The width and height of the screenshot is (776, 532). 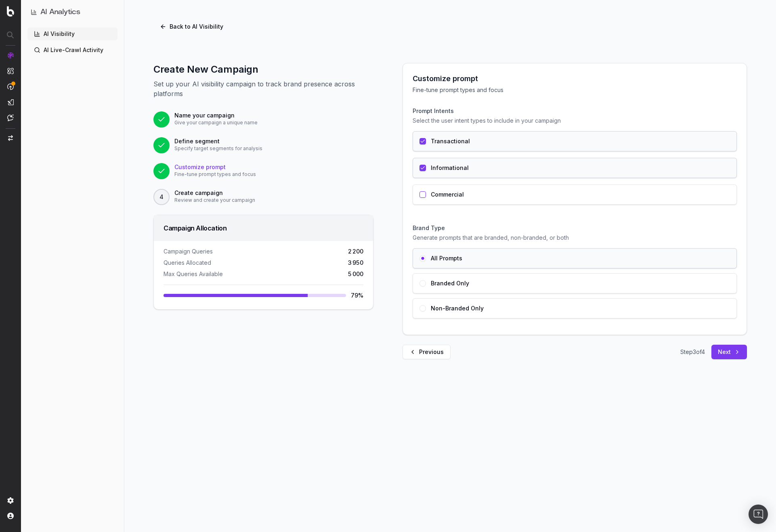 I want to click on p: Customize prompt, so click(x=215, y=167).